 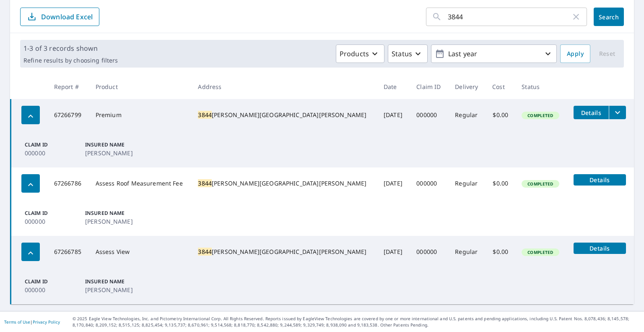 What do you see at coordinates (575, 53) in the screenshot?
I see `button: Apply` at bounding box center [575, 53].